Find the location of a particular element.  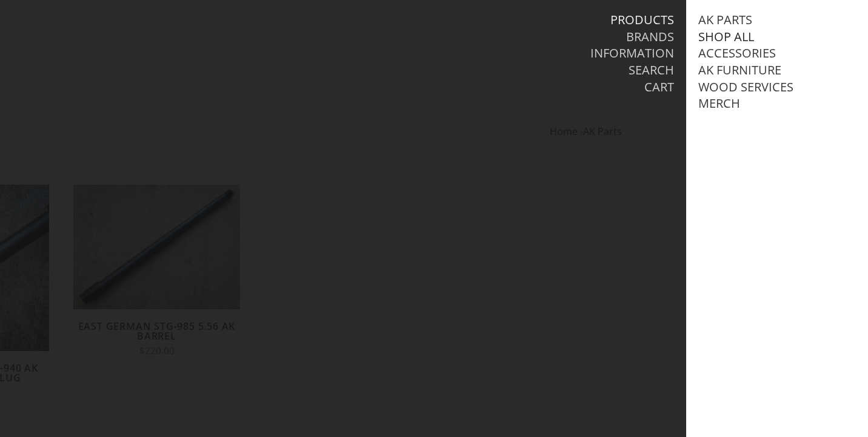

a: AK Parts is located at coordinates (725, 20).